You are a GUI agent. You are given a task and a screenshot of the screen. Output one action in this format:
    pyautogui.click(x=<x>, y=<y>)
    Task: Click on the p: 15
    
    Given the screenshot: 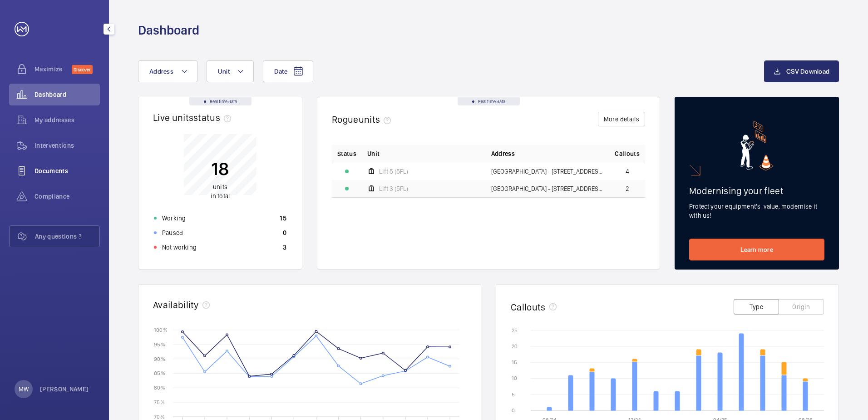 What is the action you would take?
    pyautogui.click(x=283, y=218)
    